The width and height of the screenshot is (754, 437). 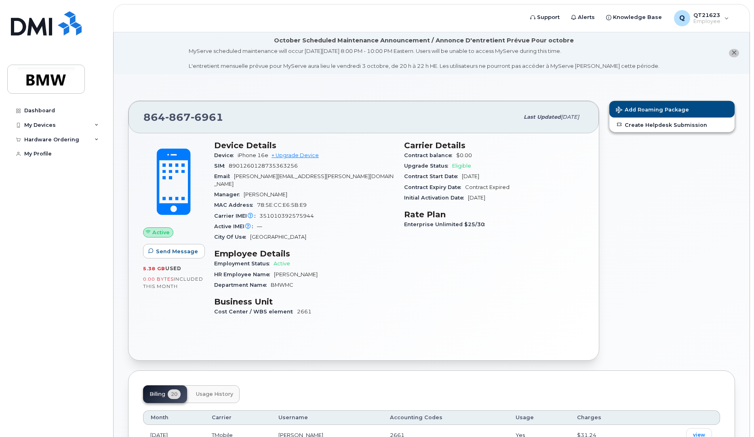 I want to click on span: Contract Start Date, so click(x=433, y=176).